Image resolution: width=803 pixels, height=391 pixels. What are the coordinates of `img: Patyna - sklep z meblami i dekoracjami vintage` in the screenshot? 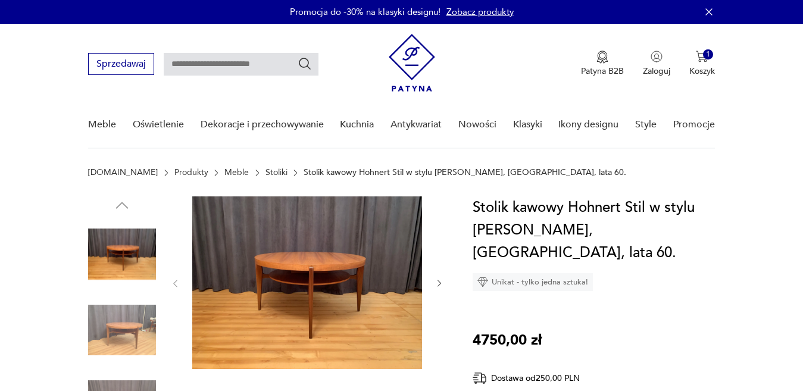 It's located at (412, 62).